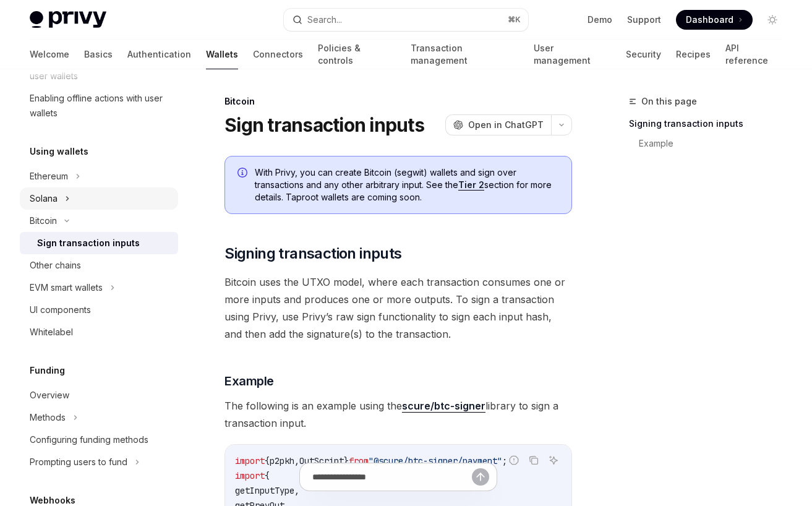 This screenshot has height=506, width=812. Describe the element at coordinates (43, 199) in the screenshot. I see `div: Solana` at that location.